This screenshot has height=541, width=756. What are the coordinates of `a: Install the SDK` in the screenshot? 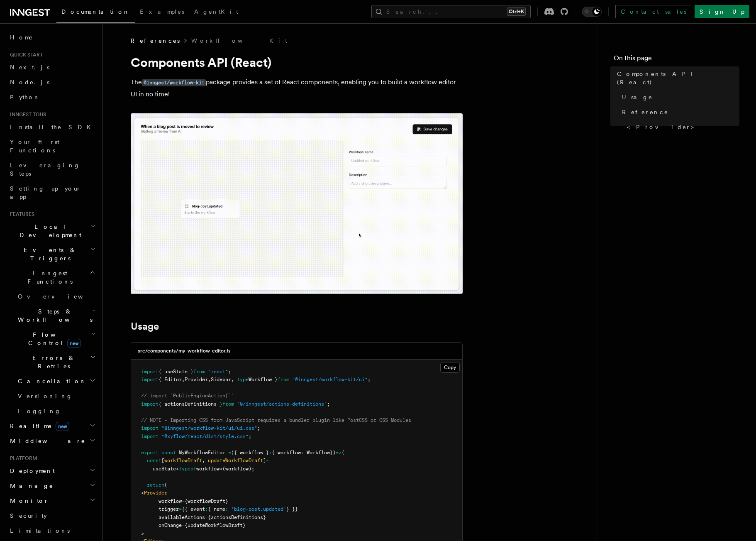 It's located at (52, 127).